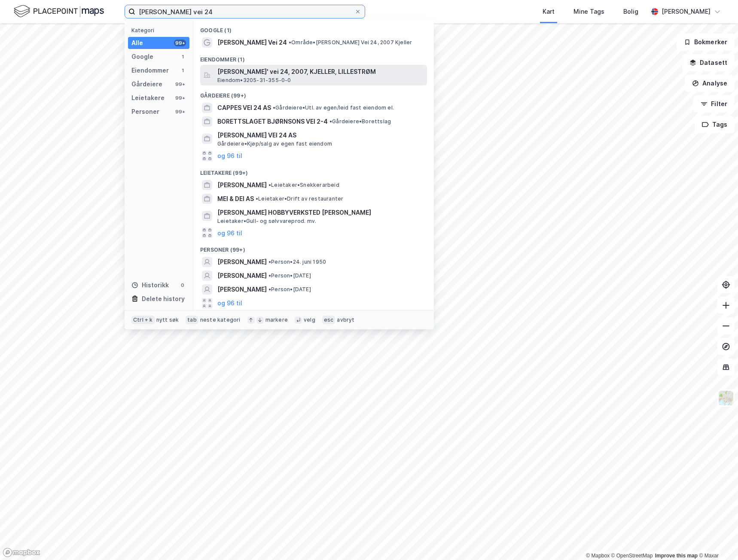 This screenshot has width=738, height=560. I want to click on img: logo.f888ab2527a4732fd821a326f86c7f29.svg, so click(59, 11).